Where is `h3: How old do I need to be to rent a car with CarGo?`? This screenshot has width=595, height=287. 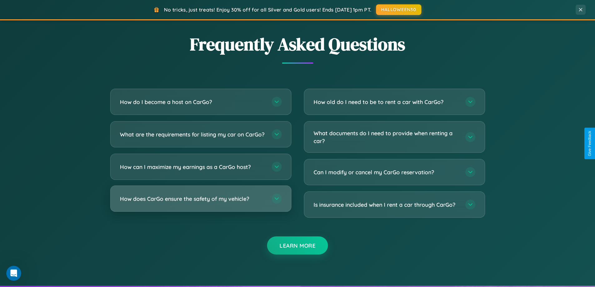 h3: How old do I need to be to rent a car with CarGo? is located at coordinates (387, 102).